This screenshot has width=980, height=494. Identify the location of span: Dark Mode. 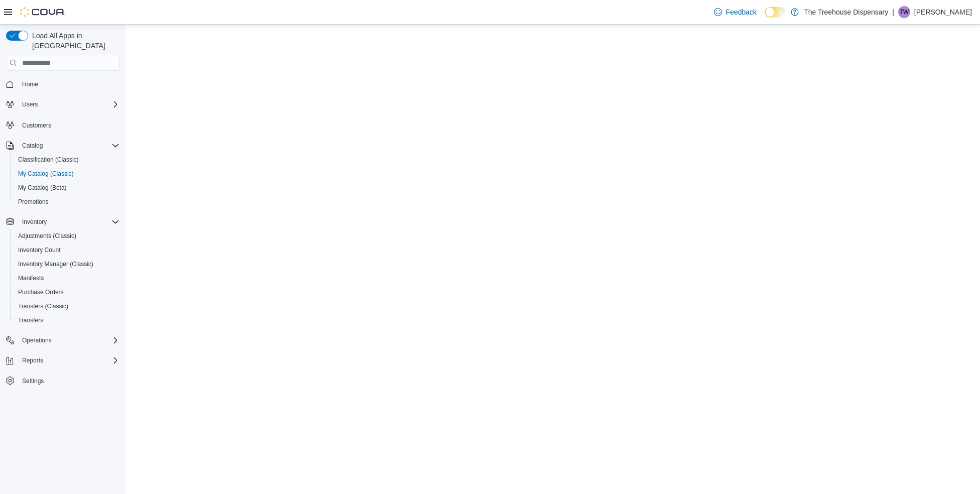
(764, 17).